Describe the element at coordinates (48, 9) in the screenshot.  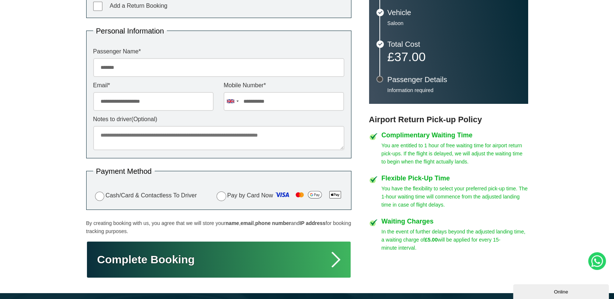
I see `div: Online` at that location.